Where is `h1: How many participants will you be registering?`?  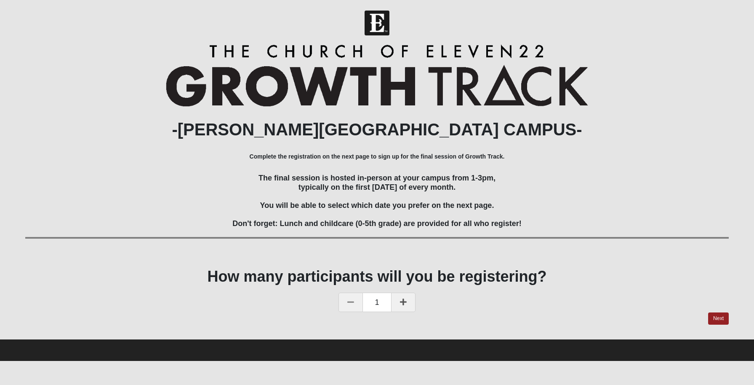 h1: How many participants will you be registering? is located at coordinates (377, 276).